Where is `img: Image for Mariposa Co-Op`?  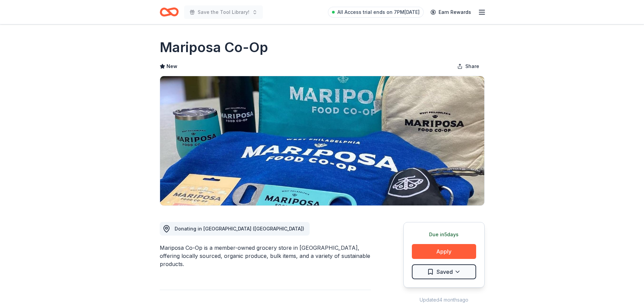 img: Image for Mariposa Co-Op is located at coordinates (322, 140).